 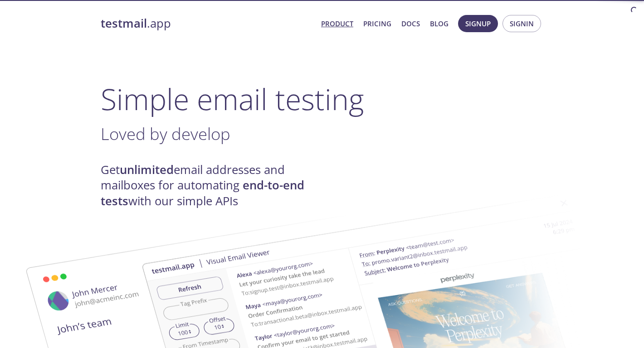 What do you see at coordinates (478, 24) in the screenshot?
I see `span: Signup` at bounding box center [478, 24].